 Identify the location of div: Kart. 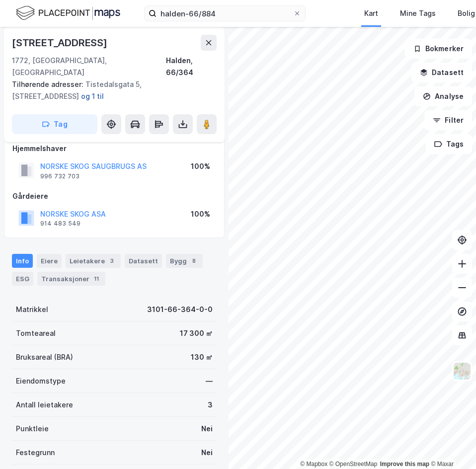
(371, 13).